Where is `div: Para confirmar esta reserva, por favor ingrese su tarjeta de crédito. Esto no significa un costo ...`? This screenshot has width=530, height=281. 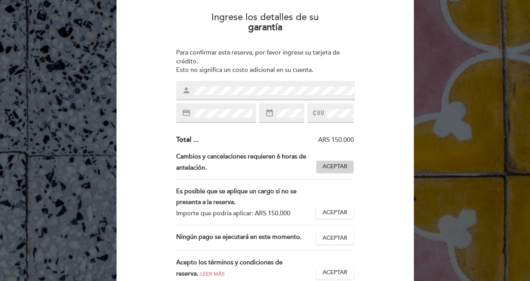 div: Para confirmar esta reserva, por favor ingrese su tarjeta de crédito. Esto no significa un costo ... is located at coordinates (265, 62).